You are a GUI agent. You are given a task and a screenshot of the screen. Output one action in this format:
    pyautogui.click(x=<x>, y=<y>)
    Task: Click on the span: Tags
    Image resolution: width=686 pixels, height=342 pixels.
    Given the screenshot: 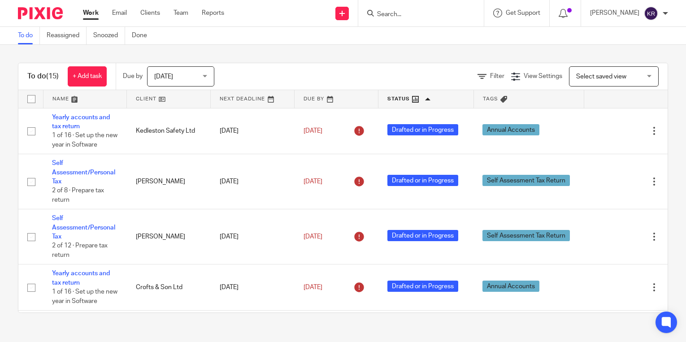 What is the action you would take?
    pyautogui.click(x=490, y=99)
    